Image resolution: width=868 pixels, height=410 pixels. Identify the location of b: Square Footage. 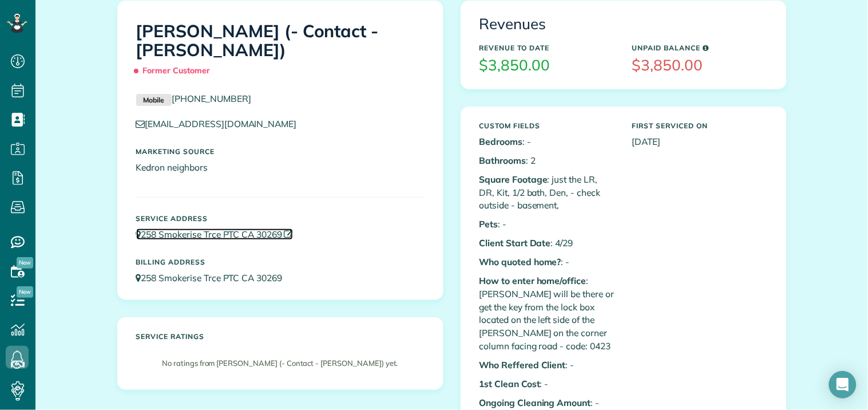
(513, 179).